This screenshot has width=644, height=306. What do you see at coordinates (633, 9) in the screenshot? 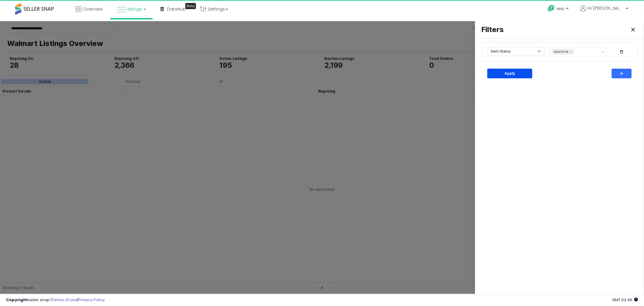
I see `button: Close` at bounding box center [633, 9].